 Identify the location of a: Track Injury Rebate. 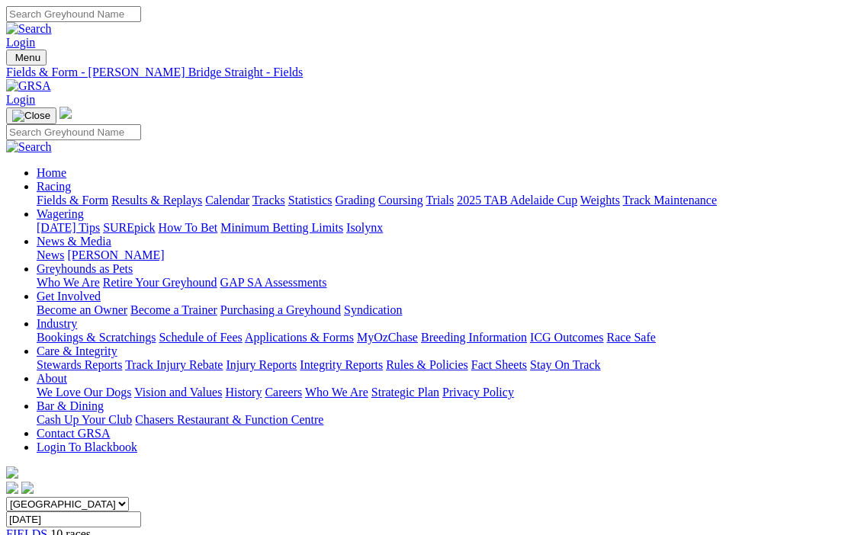
(174, 364).